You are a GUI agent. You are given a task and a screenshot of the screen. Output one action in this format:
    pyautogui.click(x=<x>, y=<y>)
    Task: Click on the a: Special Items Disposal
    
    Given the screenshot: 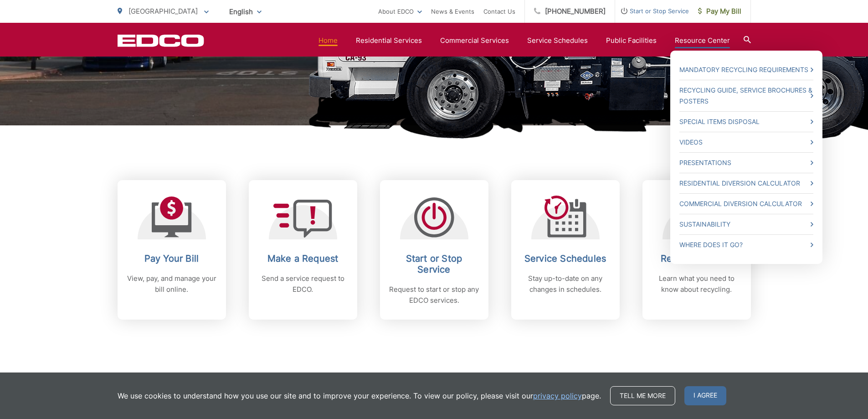 What is the action you would take?
    pyautogui.click(x=746, y=122)
    